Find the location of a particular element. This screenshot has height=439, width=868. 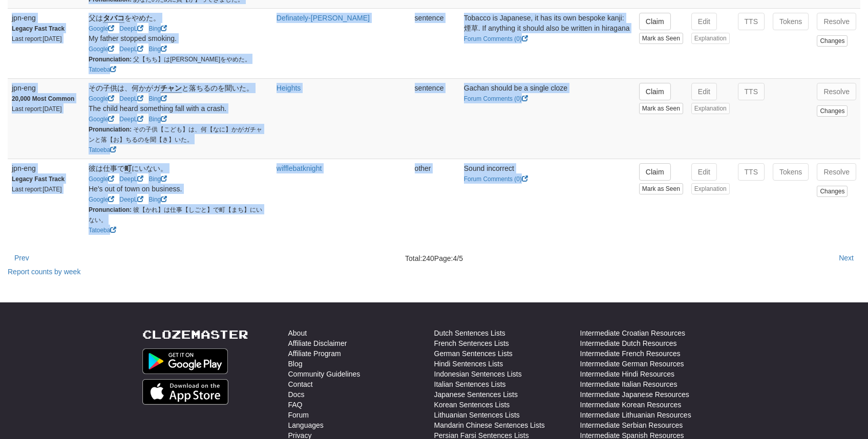

a: Docs is located at coordinates (297, 394).